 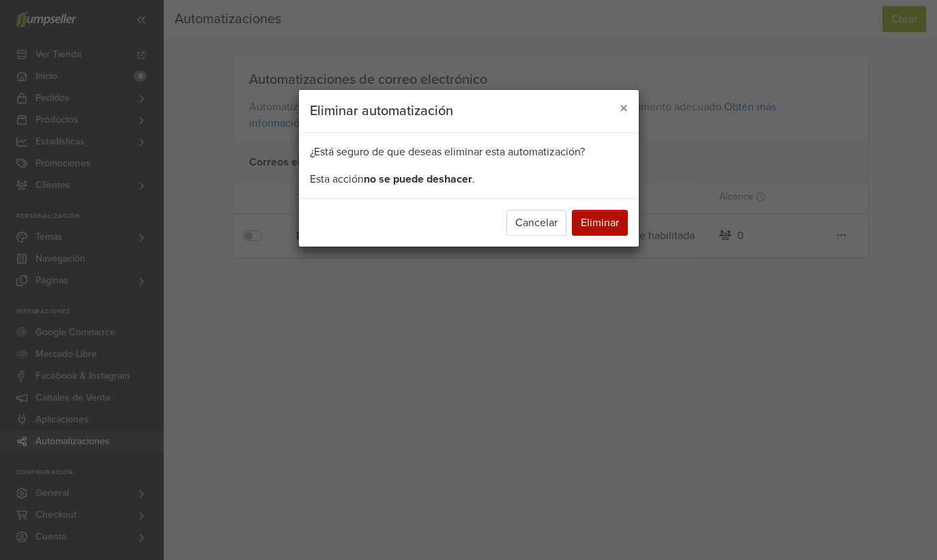 What do you see at coordinates (381, 111) in the screenshot?
I see `h5: Eliminar automatización` at bounding box center [381, 111].